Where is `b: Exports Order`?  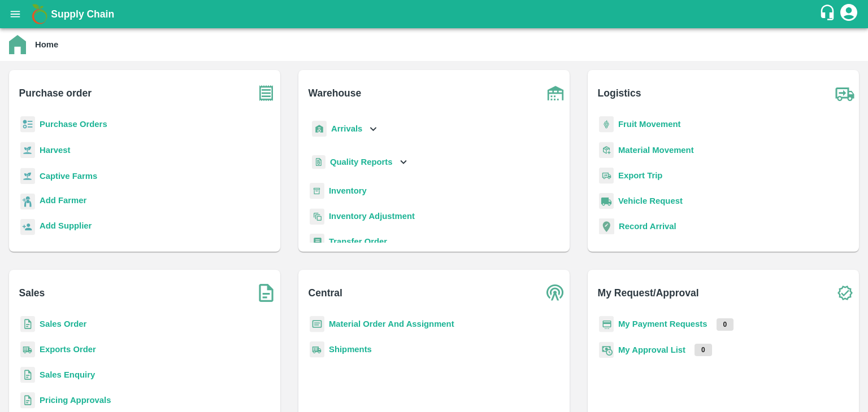 b: Exports Order is located at coordinates (68, 350).